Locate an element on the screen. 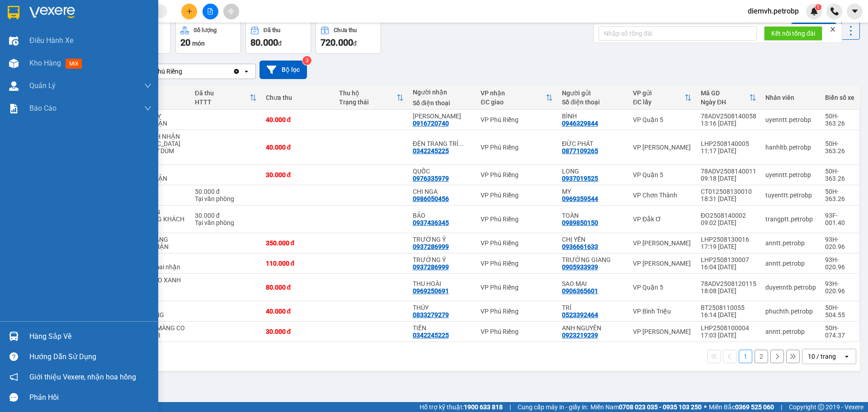  img: phone-icon is located at coordinates (835, 11).